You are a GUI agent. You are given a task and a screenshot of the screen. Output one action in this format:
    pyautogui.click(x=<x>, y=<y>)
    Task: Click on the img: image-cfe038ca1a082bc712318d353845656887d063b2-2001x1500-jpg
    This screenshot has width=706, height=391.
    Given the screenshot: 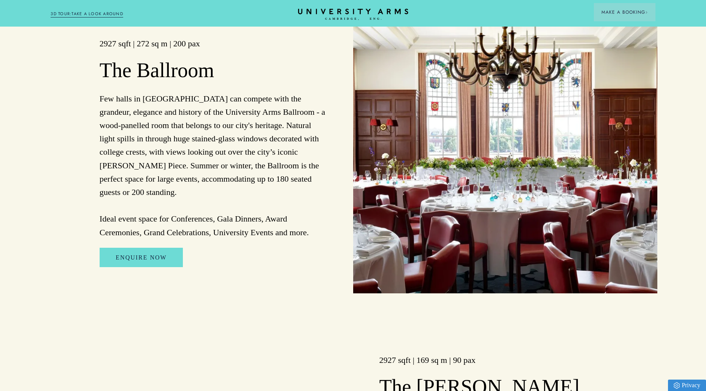 What is the action you would take?
    pyautogui.click(x=505, y=152)
    